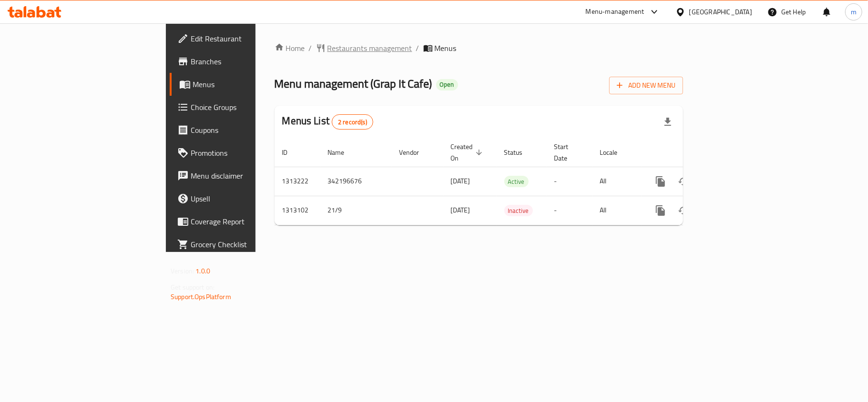  What do you see at coordinates (353, 122) in the screenshot?
I see `div: Total records count` at bounding box center [353, 122].